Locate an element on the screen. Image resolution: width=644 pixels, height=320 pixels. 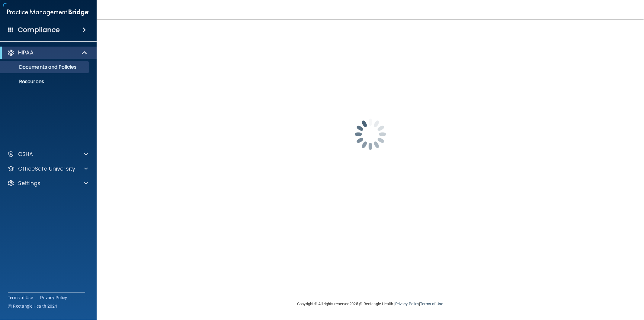
a: OfficeSafe University is located at coordinates (47, 169).